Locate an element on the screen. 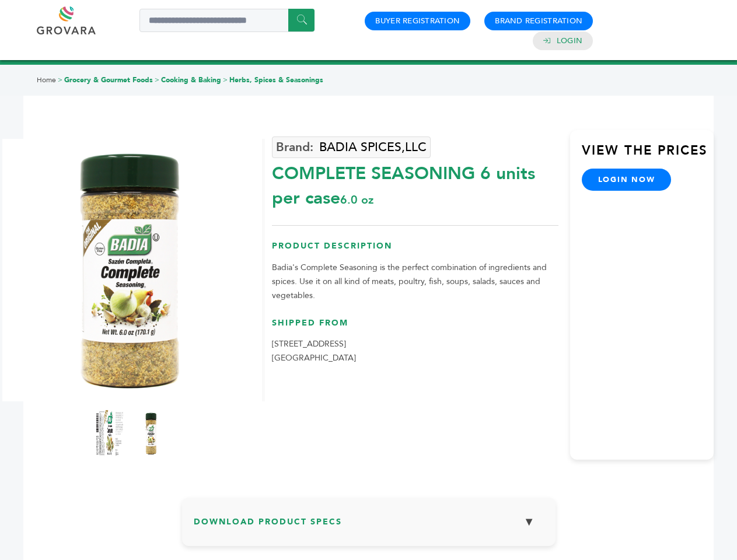 The image size is (737, 560). h3: Shipped From is located at coordinates (415, 328).